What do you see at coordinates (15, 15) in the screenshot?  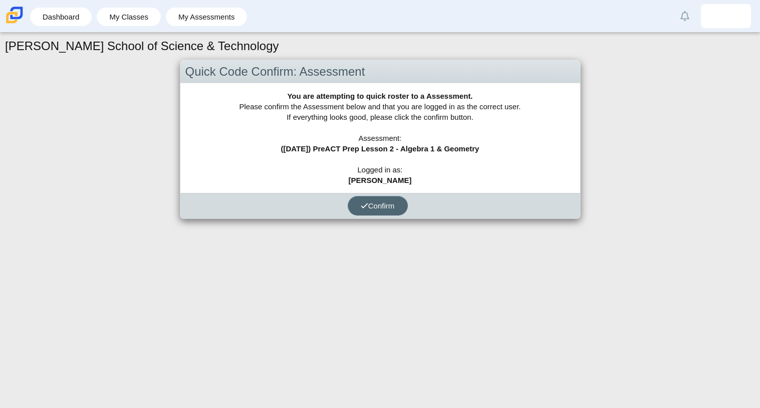 I see `img: Carmen School of Science & Technology` at bounding box center [15, 15].